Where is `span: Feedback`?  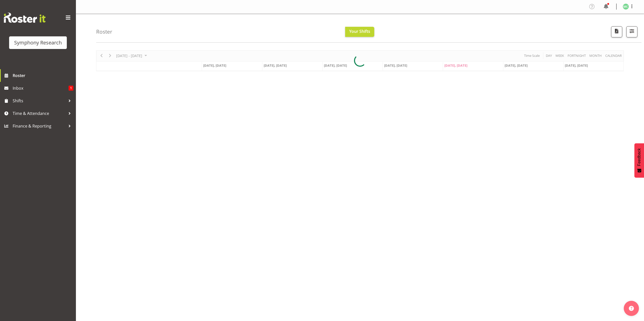 span: Feedback is located at coordinates (639, 157).